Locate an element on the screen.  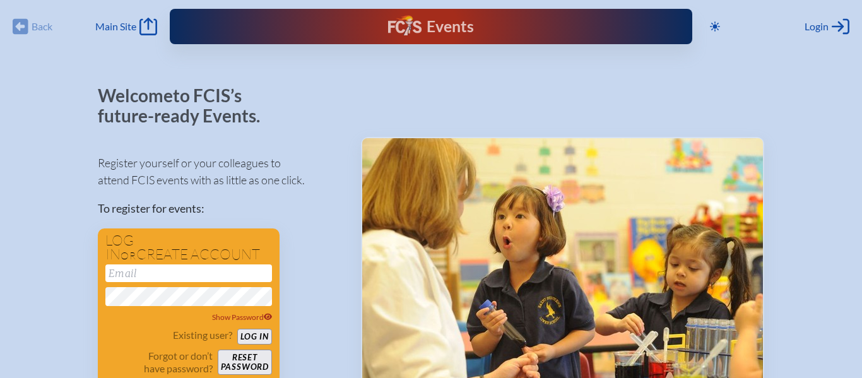
p: Forgot or don’t have password? is located at coordinates (159, 362).